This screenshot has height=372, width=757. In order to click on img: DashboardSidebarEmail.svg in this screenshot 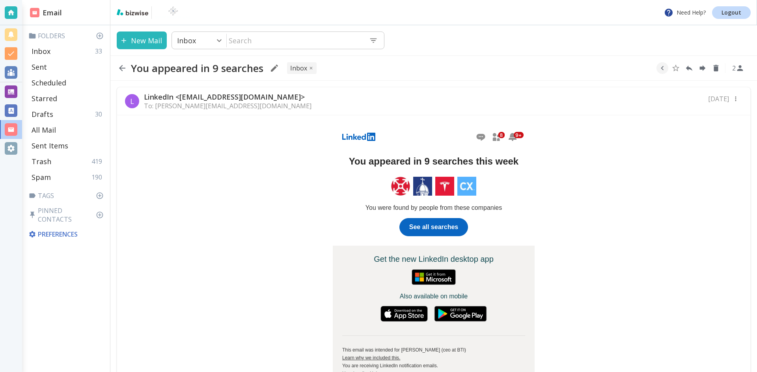, I will do `click(35, 13)`.